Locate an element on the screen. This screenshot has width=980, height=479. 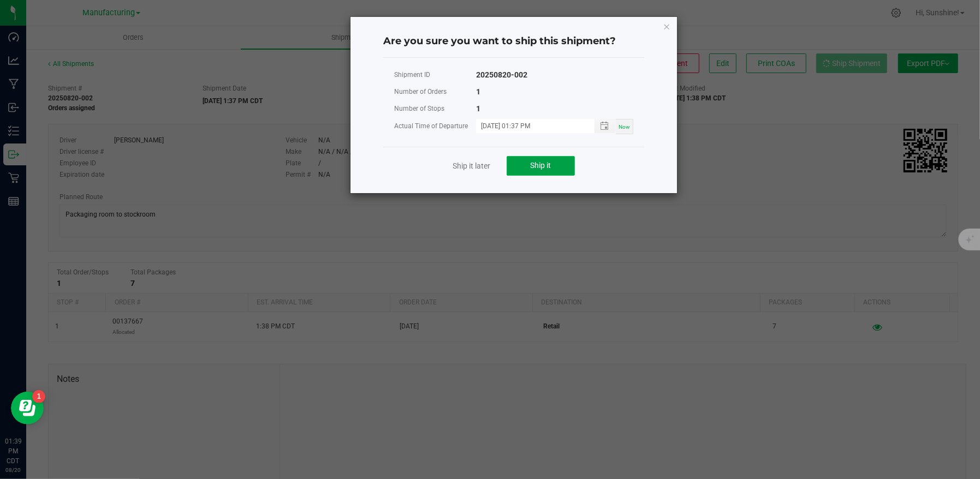
span: Now is located at coordinates (624, 127).